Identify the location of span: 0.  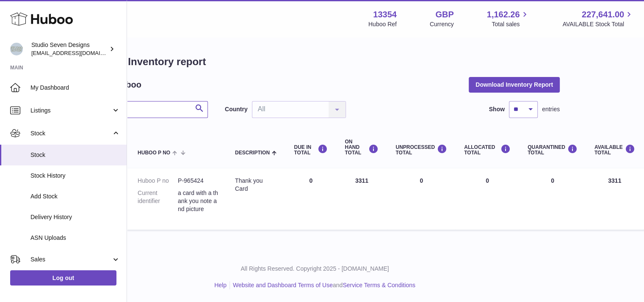
(553, 181).